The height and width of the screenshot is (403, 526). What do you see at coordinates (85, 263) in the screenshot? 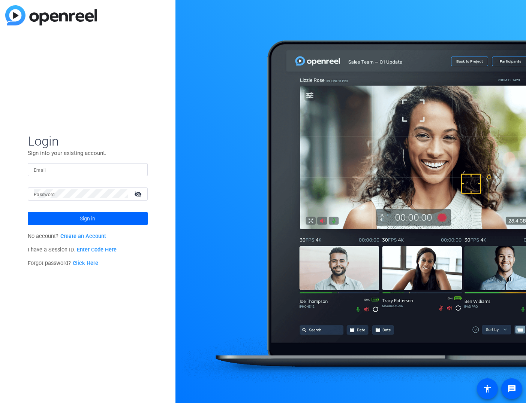
I see `a: Click Here` at bounding box center [85, 263].